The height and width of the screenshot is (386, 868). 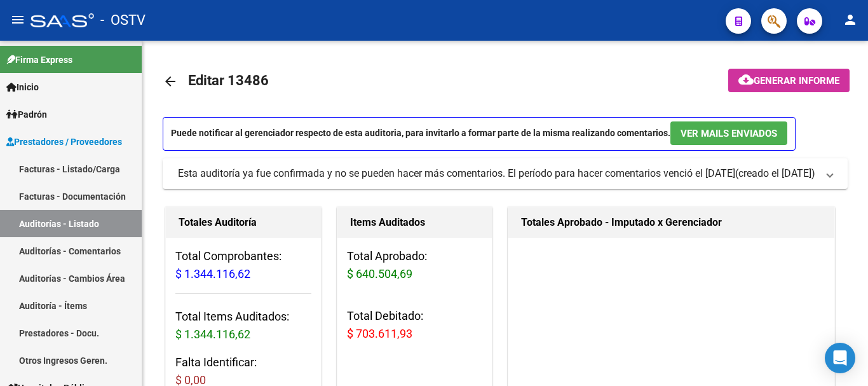 What do you see at coordinates (23, 87) in the screenshot?
I see `span: Inicio` at bounding box center [23, 87].